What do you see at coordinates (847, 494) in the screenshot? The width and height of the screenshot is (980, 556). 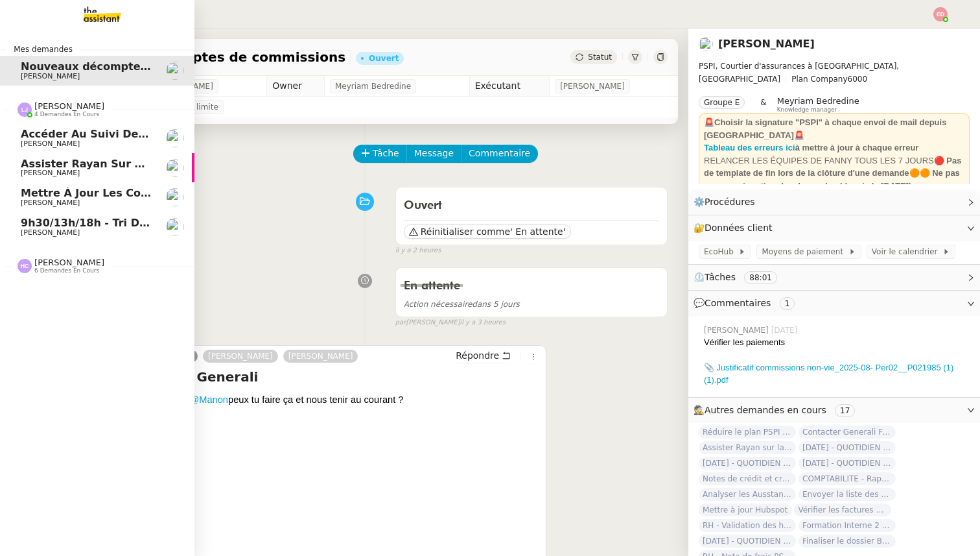 I see `span: Envoyer la liste des clients et assureurs` at bounding box center [847, 494].